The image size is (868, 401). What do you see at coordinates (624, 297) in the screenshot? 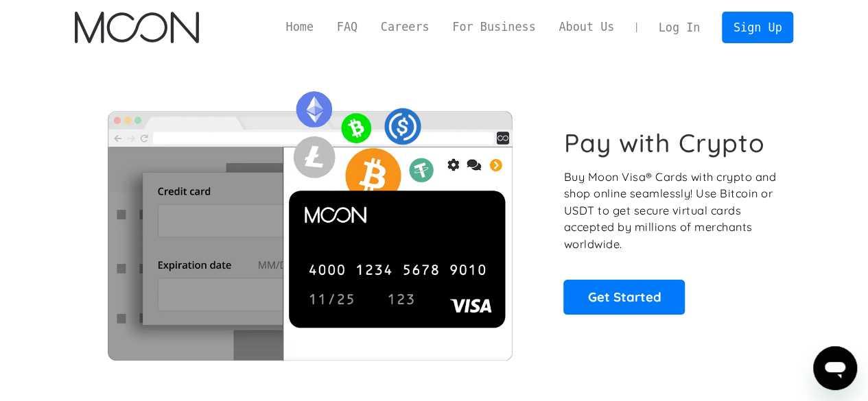
I see `a: Get Started` at bounding box center [624, 297].